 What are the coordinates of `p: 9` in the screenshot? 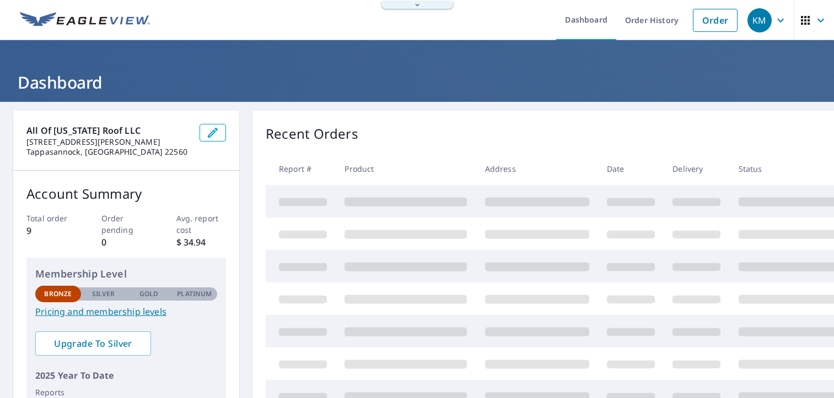 It's located at (51, 231).